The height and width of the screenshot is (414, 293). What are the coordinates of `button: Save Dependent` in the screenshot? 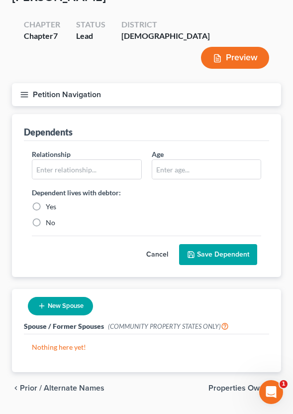 It's located at (218, 255).